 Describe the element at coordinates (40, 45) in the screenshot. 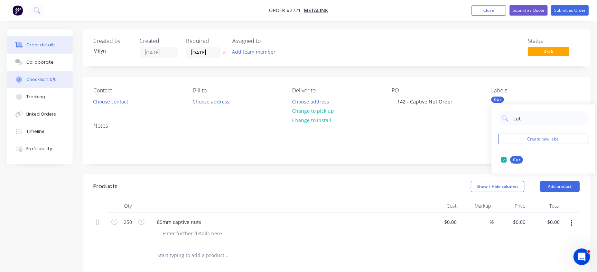

I see `button: Order details` at that location.